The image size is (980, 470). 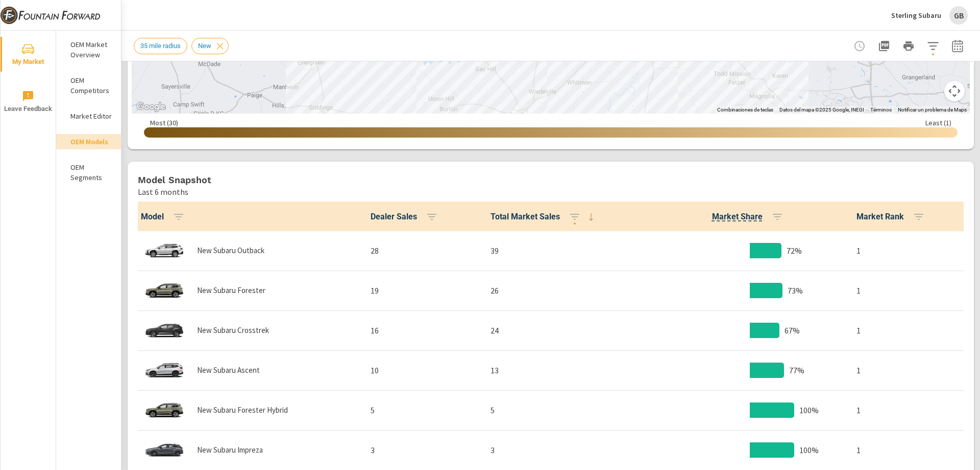 What do you see at coordinates (407, 217) in the screenshot?
I see `span: Dealer Sales` at bounding box center [407, 217].